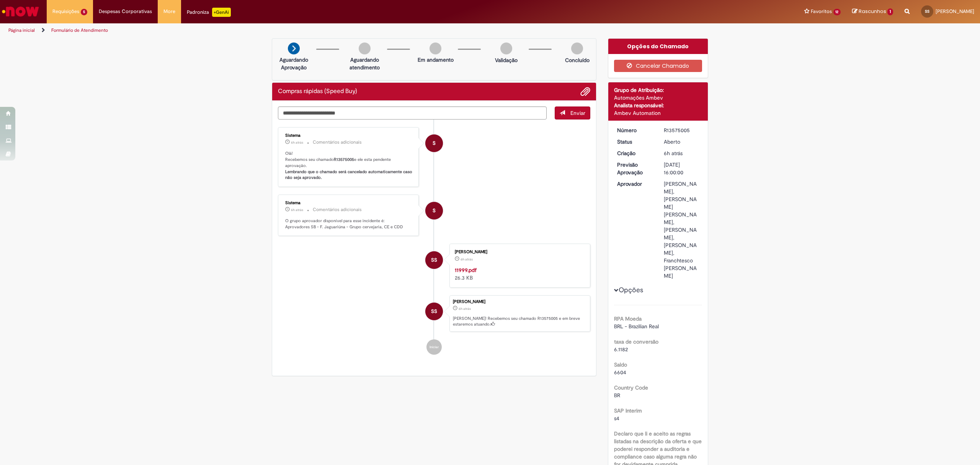  What do you see at coordinates (635, 153) in the screenshot?
I see `dt: Criação` at bounding box center [635, 153].